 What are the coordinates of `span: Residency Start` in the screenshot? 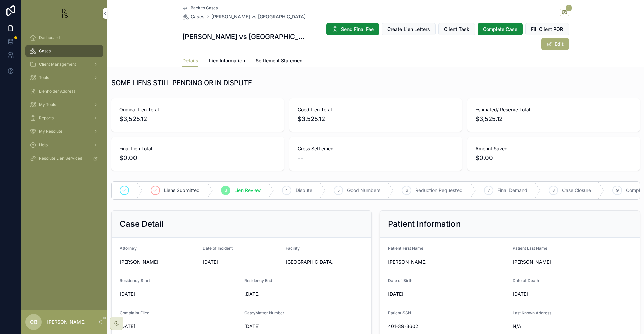 It's located at (135, 281).